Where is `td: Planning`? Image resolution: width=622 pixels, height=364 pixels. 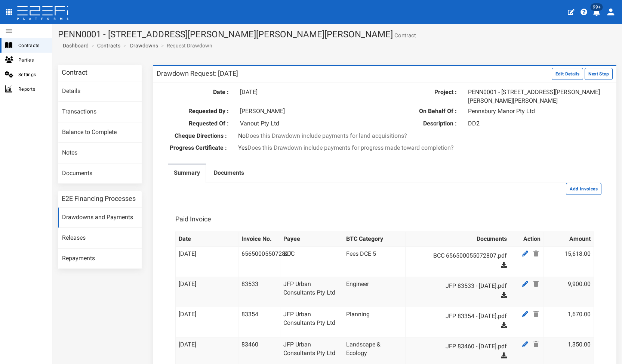 td: Planning is located at coordinates (374, 322).